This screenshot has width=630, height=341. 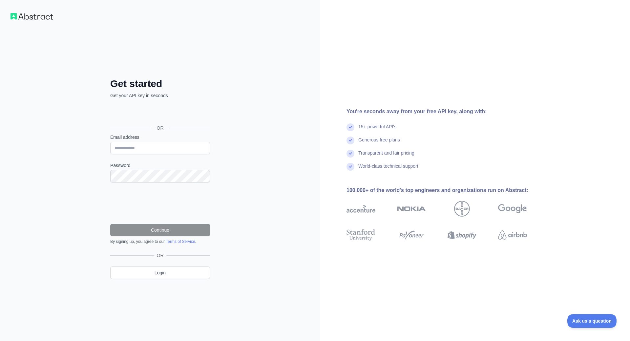 What do you see at coordinates (448, 190) in the screenshot?
I see `div: 100,000+ of the world's top engineers and organizations run on Abstract:` at bounding box center [448, 190].